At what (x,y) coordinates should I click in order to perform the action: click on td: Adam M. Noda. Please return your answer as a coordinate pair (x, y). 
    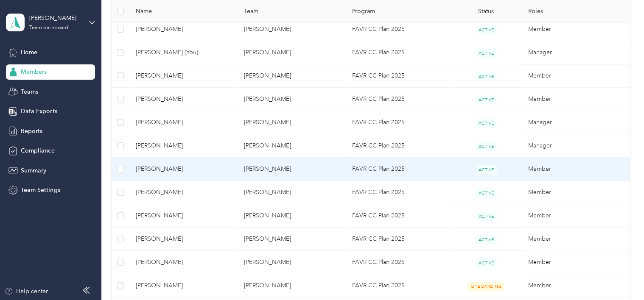
    Looking at the image, I should click on (183, 192).